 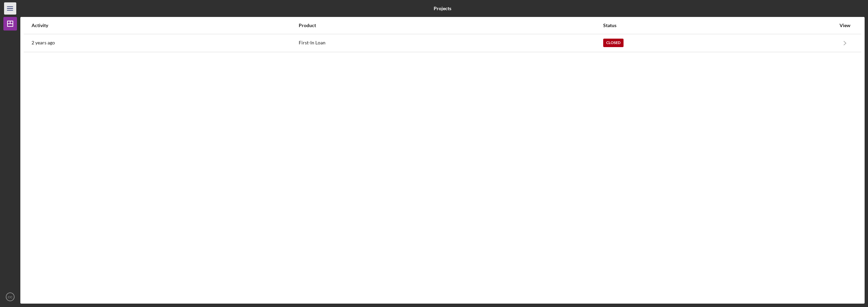 What do you see at coordinates (613, 43) in the screenshot?
I see `div: Closed` at bounding box center [613, 43].